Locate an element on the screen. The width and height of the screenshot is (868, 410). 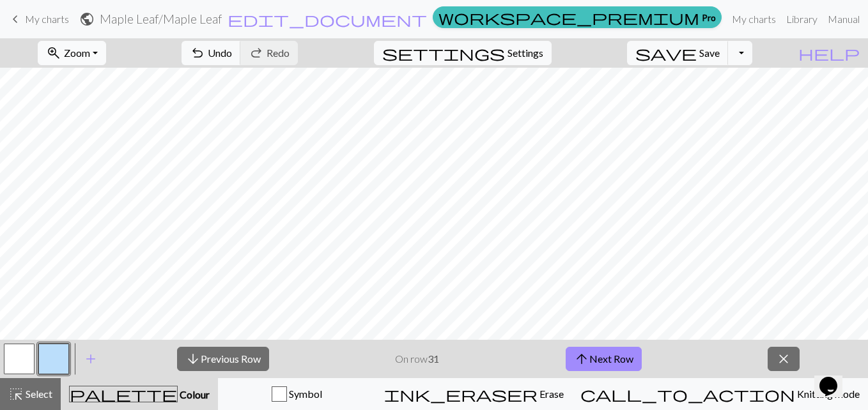
a: Pro is located at coordinates (577, 17).